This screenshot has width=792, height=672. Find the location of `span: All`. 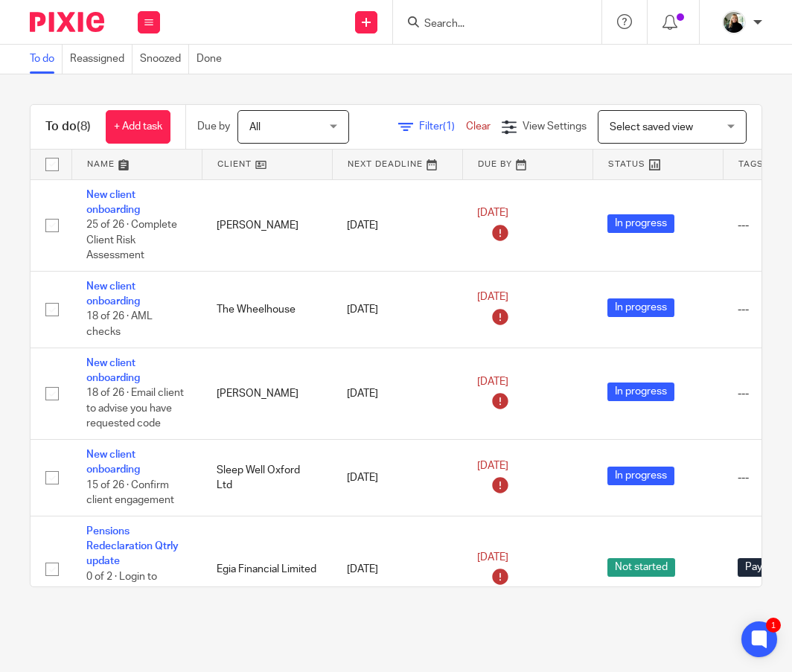

span: All is located at coordinates (255, 127).